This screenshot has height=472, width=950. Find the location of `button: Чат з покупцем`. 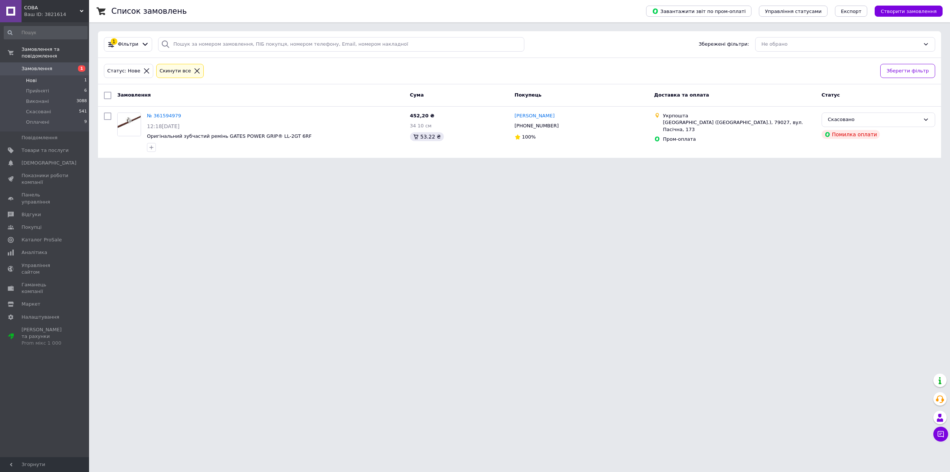

button: Чат з покупцем is located at coordinates (941, 434).